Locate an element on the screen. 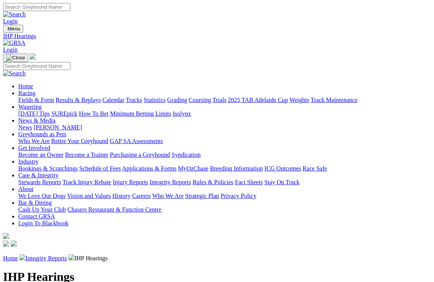  a: Coursing is located at coordinates (200, 100).